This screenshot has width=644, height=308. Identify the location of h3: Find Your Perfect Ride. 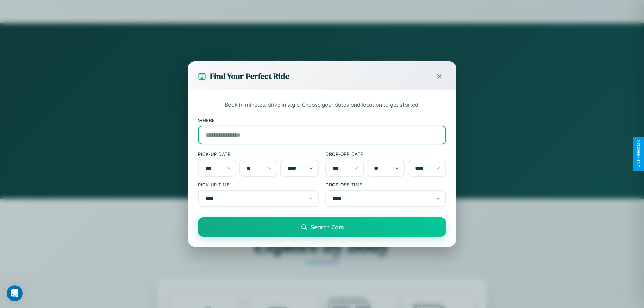
(250, 76).